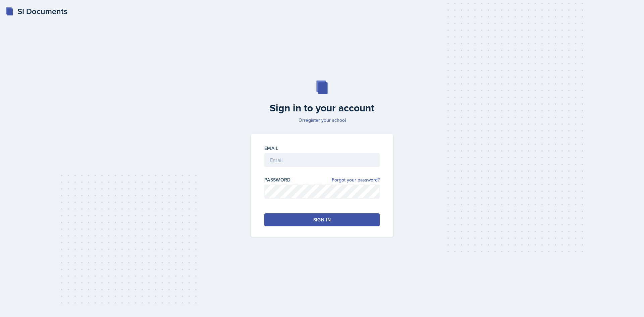  What do you see at coordinates (272, 148) in the screenshot?
I see `label: Email` at bounding box center [272, 148].